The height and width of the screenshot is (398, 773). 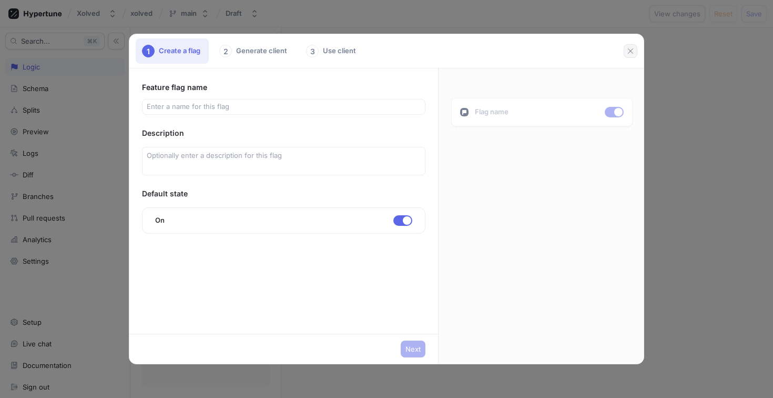 What do you see at coordinates (226, 51) in the screenshot?
I see `div: 2` at bounding box center [226, 51].